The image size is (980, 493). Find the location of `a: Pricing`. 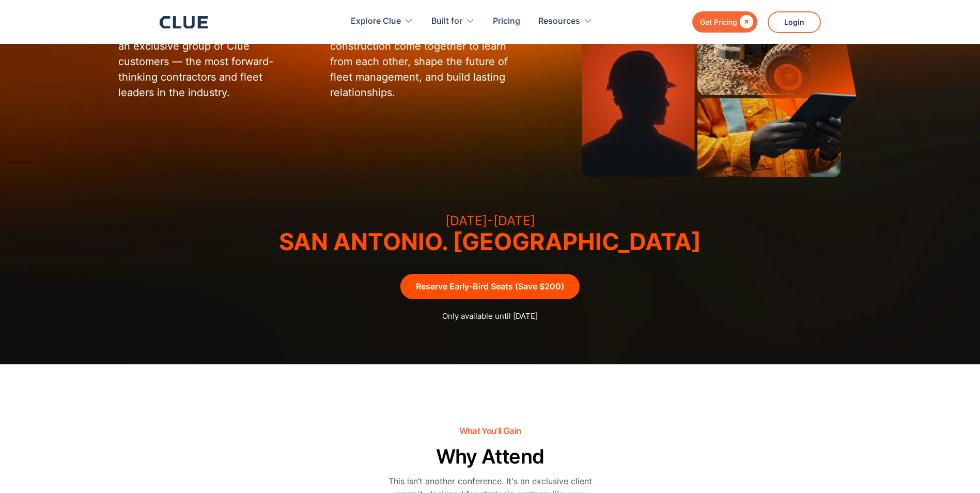

a: Pricing is located at coordinates (506, 21).